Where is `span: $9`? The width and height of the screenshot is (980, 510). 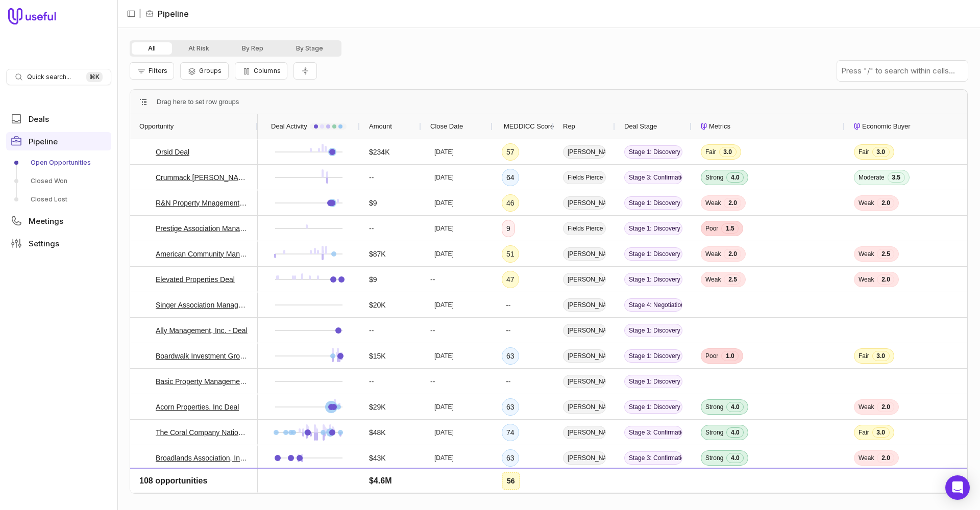 span: $9 is located at coordinates (373, 203).